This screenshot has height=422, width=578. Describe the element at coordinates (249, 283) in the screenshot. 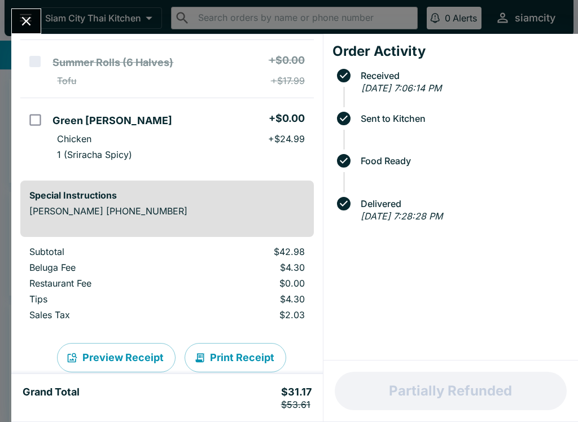

I see `p: $0.00` at that location.